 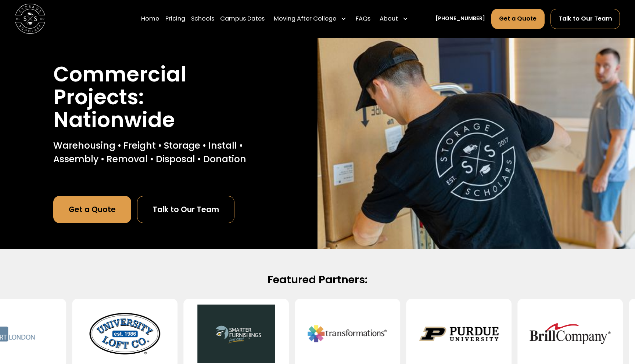 What do you see at coordinates (159, 97) in the screenshot?
I see `h1: Commercial Projects: Nationwide` at bounding box center [159, 97].